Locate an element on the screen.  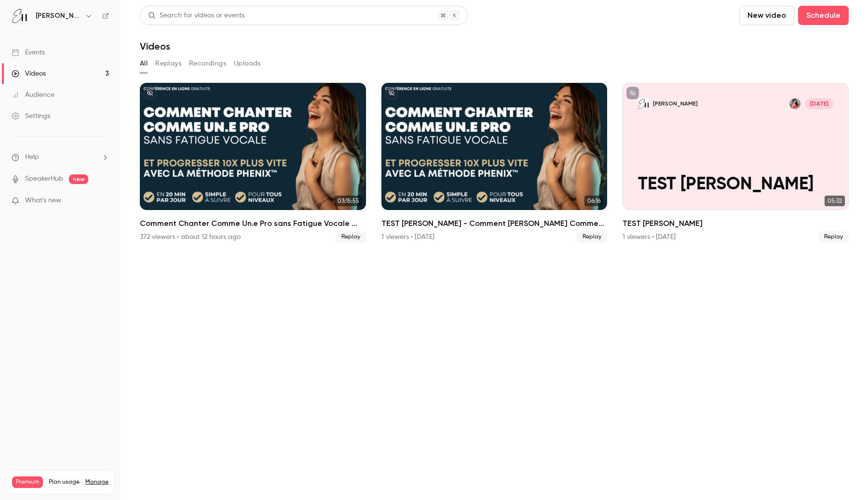
span: Premium is located at coordinates (28, 482).